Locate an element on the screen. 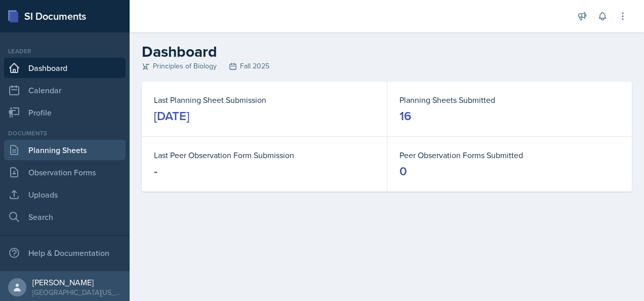 This screenshot has height=301, width=644. a: Profile is located at coordinates (65, 112).